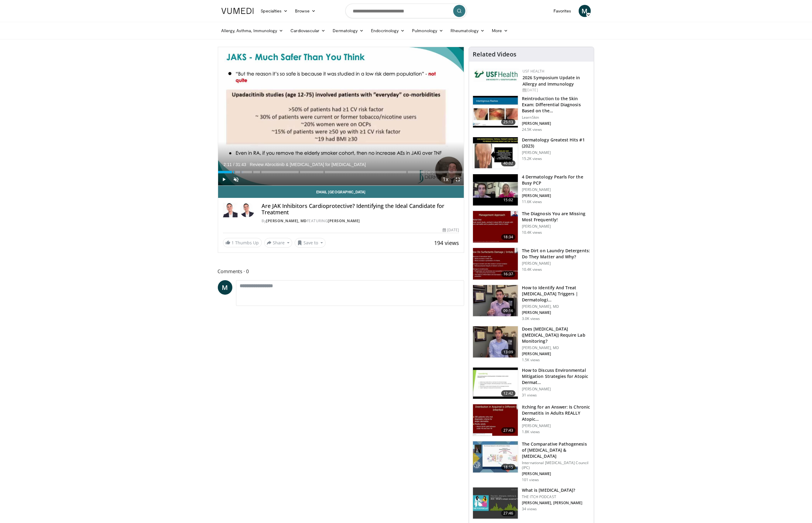  What do you see at coordinates (508, 431) in the screenshot?
I see `span: 27:43` at bounding box center [508, 431].